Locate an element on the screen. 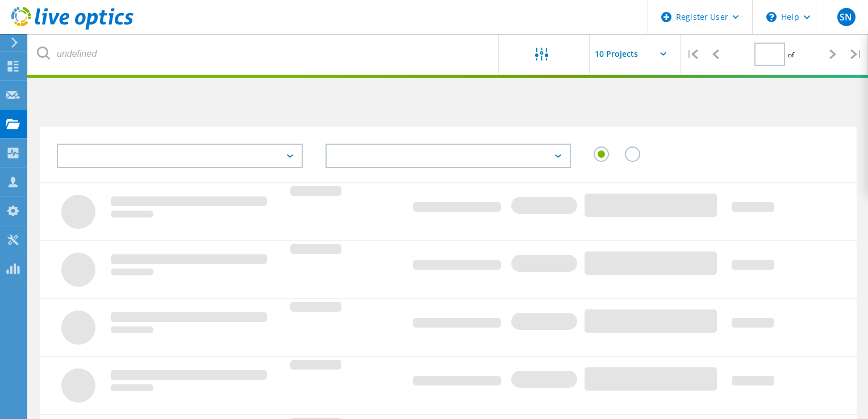 This screenshot has width=868, height=419. span: of is located at coordinates (790, 54).